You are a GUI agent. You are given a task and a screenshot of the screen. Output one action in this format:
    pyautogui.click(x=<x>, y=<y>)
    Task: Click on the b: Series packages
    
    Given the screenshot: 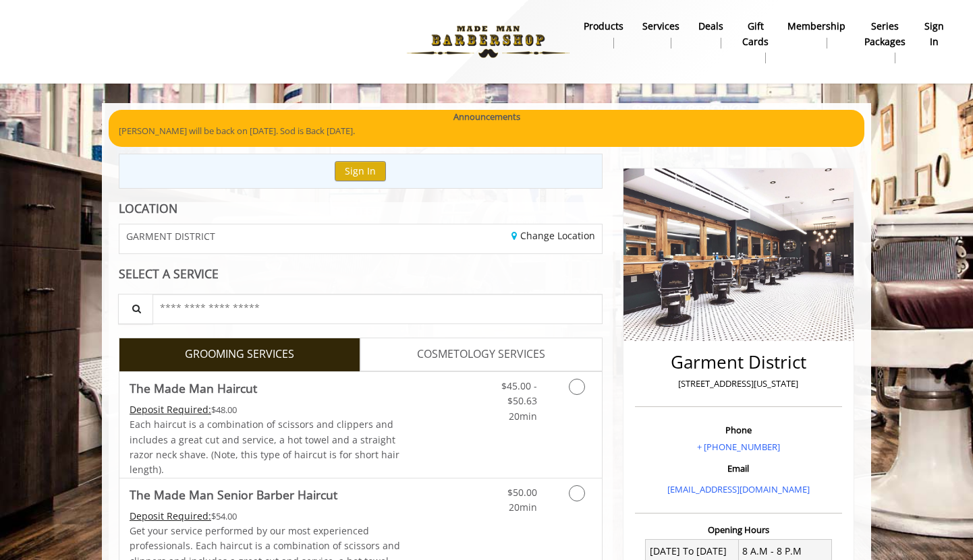 What is the action you would take?
    pyautogui.click(x=884, y=33)
    